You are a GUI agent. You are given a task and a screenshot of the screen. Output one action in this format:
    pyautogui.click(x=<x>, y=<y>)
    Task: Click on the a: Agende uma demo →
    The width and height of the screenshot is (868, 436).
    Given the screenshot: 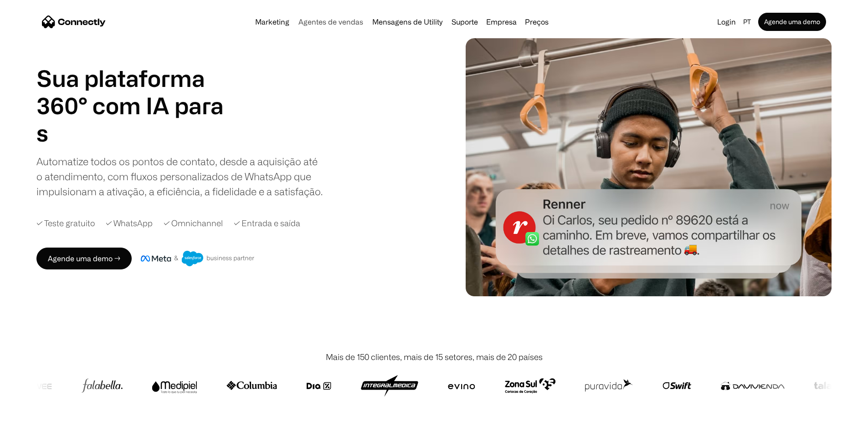 What is the action you would take?
    pyautogui.click(x=84, y=258)
    